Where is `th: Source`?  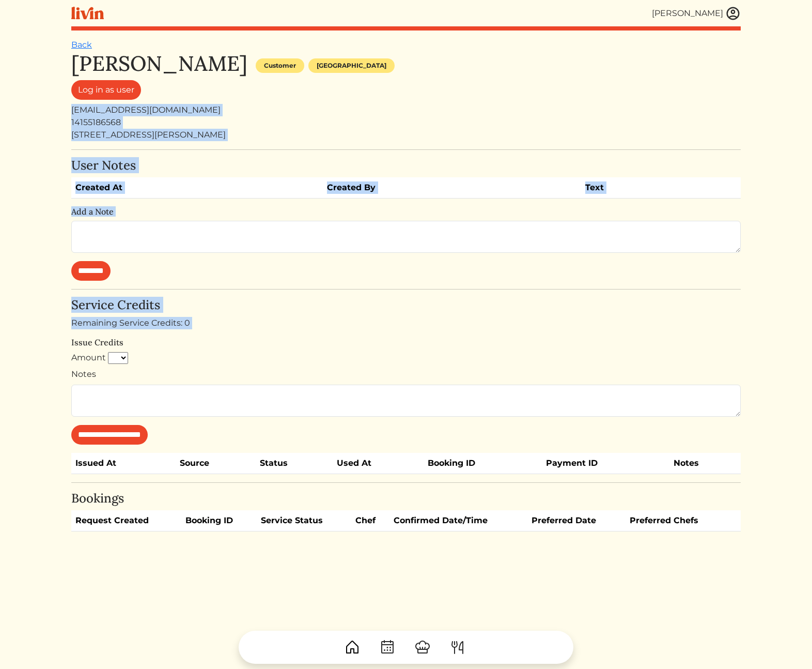
th: Source is located at coordinates (216, 463).